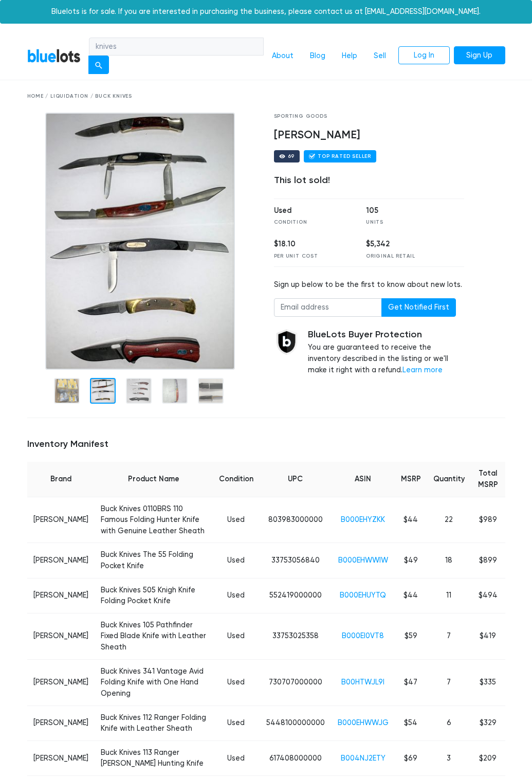 The height and width of the screenshot is (777, 532). Describe the element at coordinates (154, 479) in the screenshot. I see `th: Product Name` at that location.